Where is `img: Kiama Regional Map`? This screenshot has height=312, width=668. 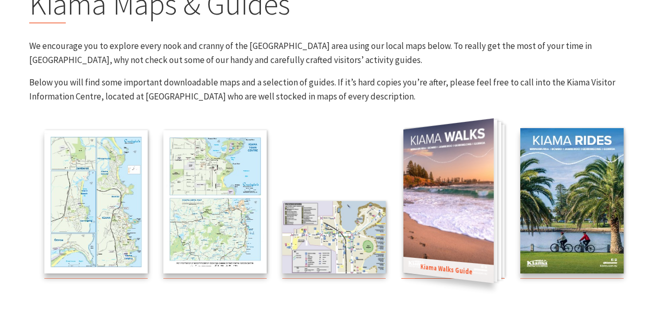
img: Kiama Regional Map is located at coordinates (215, 202).